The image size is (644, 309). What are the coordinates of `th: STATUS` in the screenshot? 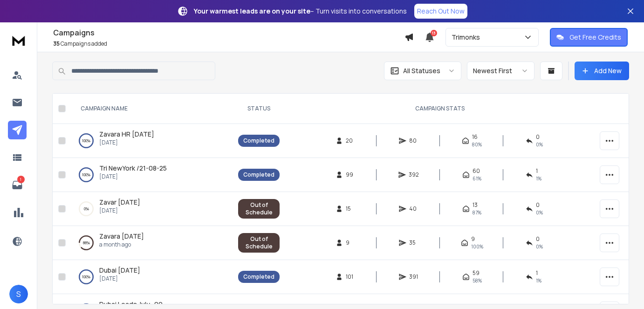 It's located at (258, 108).